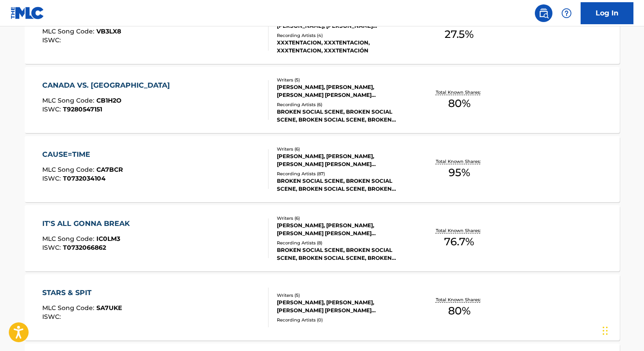  What do you see at coordinates (82, 293) in the screenshot?
I see `div: STARS & SPIT` at bounding box center [82, 293].